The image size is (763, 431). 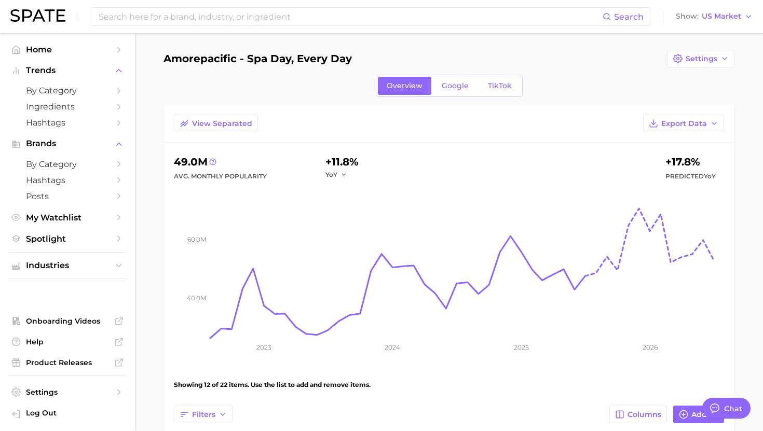 What do you see at coordinates (699, 415) in the screenshot?
I see `span: Add` at bounding box center [699, 415].